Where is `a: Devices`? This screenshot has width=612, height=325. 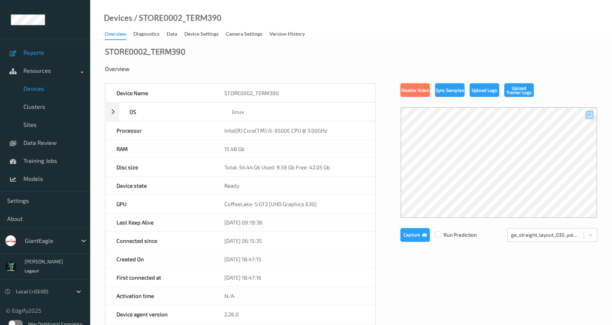
a: Devices is located at coordinates (118, 18).